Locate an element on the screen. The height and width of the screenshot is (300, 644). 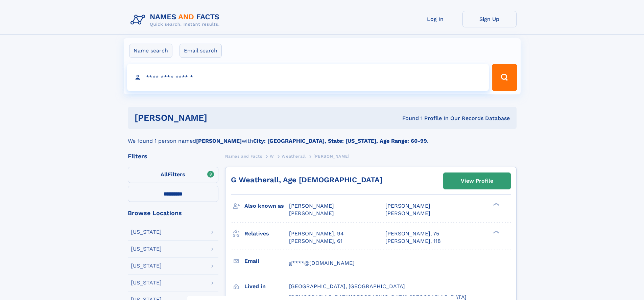
label: Email search is located at coordinates (201, 51).